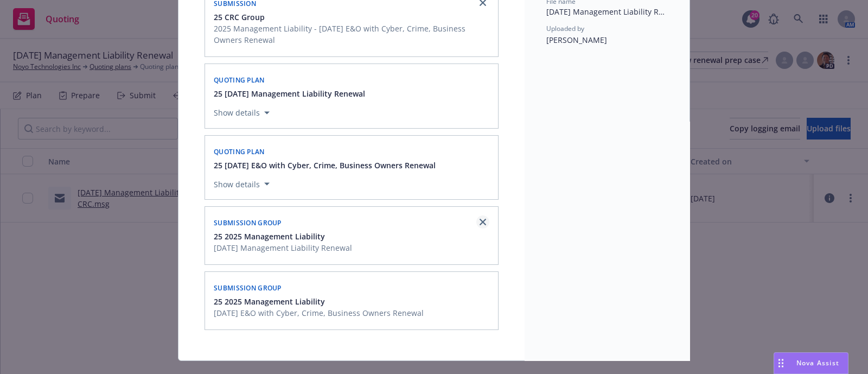 The width and height of the screenshot is (868, 374). What do you see at coordinates (239, 17) in the screenshot?
I see `span: 25 CRC Group` at bounding box center [239, 17].